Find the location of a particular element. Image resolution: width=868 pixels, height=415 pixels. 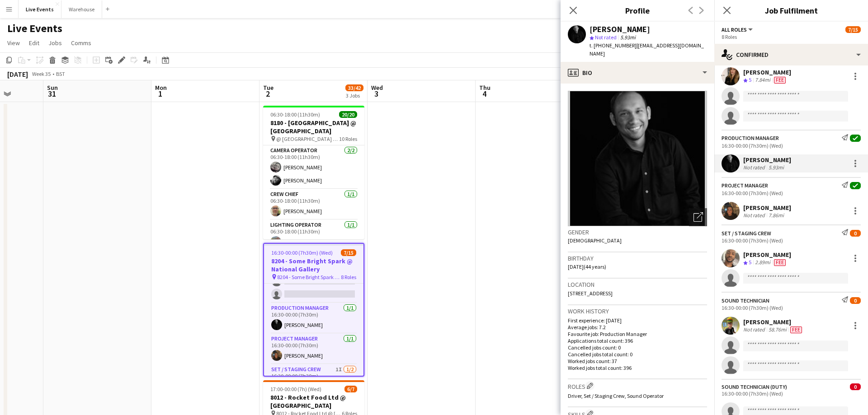

span: 3 is located at coordinates (376, 93).